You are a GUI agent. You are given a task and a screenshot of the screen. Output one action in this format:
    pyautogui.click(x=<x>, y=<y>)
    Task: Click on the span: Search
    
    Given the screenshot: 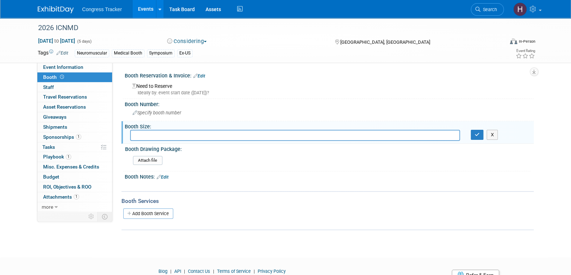 What is the action you would take?
    pyautogui.click(x=488, y=9)
    